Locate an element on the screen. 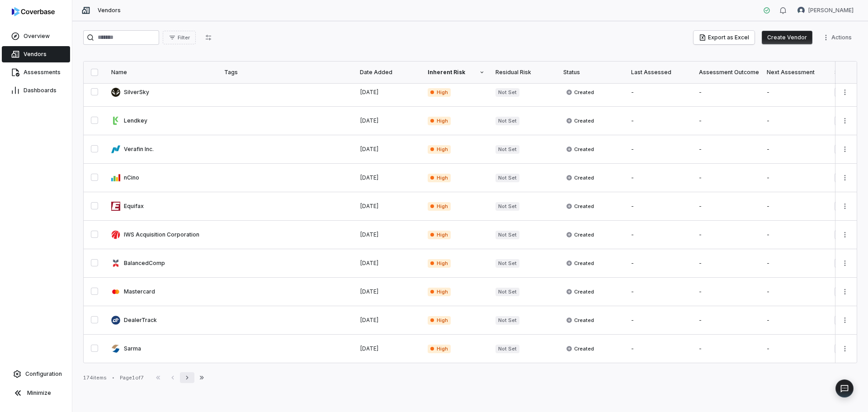  a: Configuration is located at coordinates (36, 374).